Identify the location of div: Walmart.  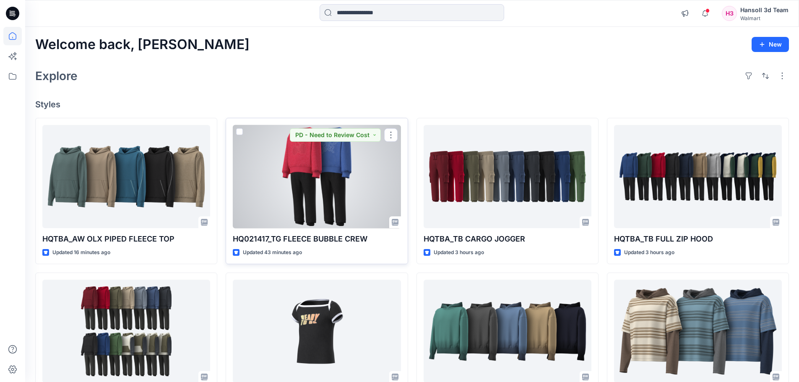
(764, 18).